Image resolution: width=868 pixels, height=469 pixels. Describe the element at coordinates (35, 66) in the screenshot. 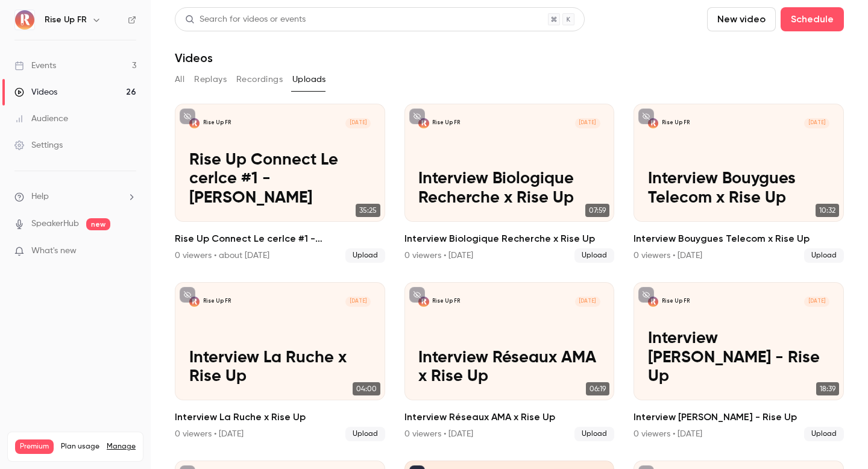

I see `div: Events` at that location.